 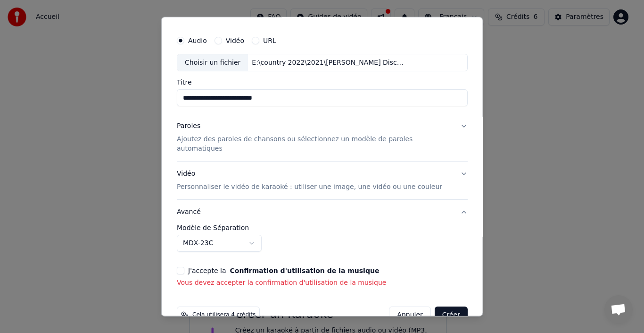 What do you see at coordinates (309, 180) in the screenshot?
I see `div: Vidéo` at bounding box center [309, 180].